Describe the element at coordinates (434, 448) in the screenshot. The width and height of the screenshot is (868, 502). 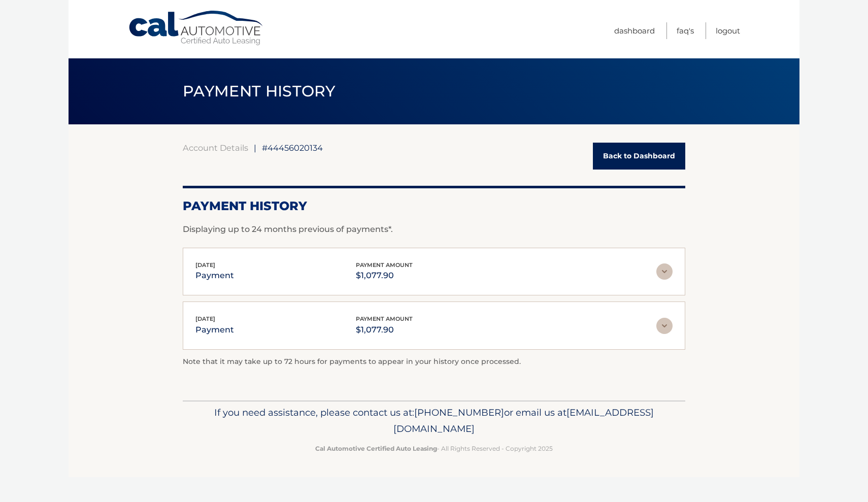
I see `p: - All Rights Reserved - Copyright 2025` at that location.